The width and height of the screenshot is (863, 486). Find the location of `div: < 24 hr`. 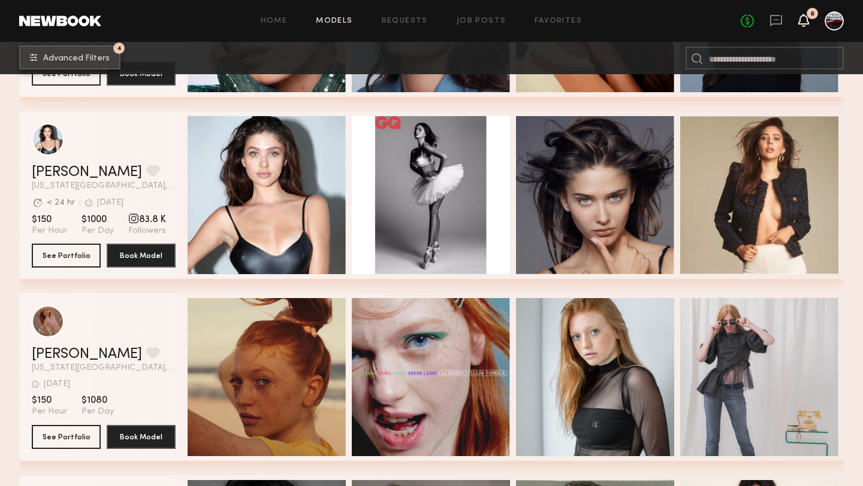

div: < 24 hr is located at coordinates (61, 203).